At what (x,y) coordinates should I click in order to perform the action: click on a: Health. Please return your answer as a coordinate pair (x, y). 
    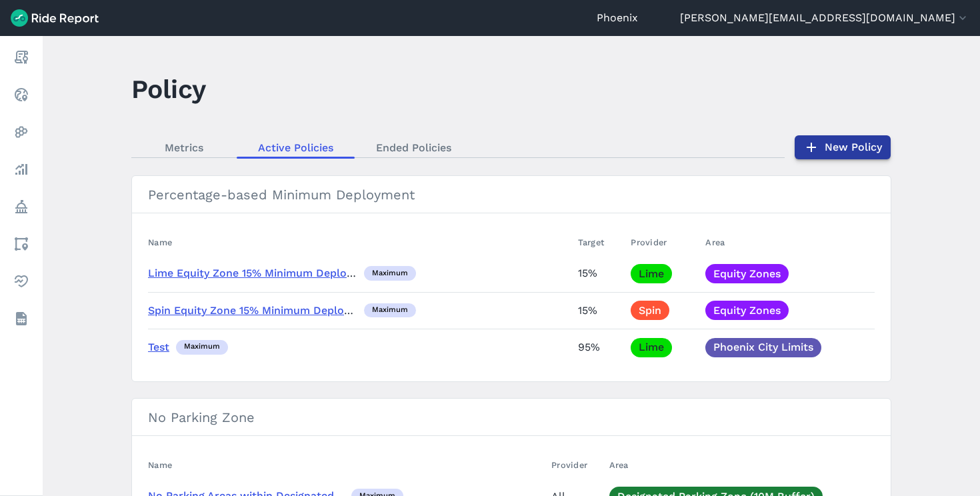
    Looking at the image, I should click on (21, 281).